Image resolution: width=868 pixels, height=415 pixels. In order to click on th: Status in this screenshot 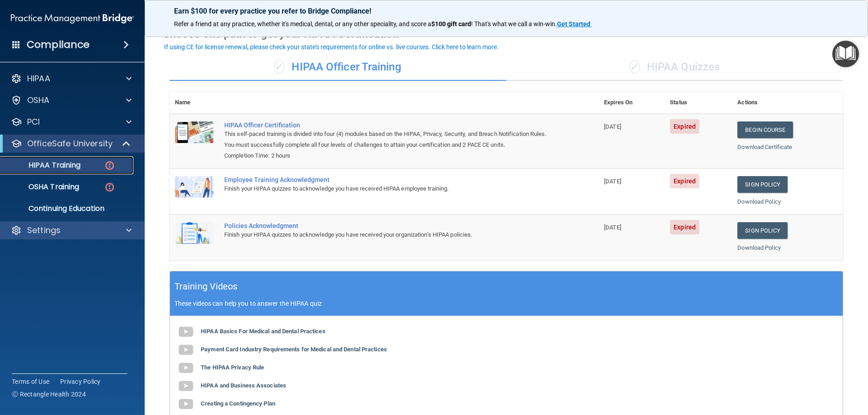, I will do `click(698, 103)`.